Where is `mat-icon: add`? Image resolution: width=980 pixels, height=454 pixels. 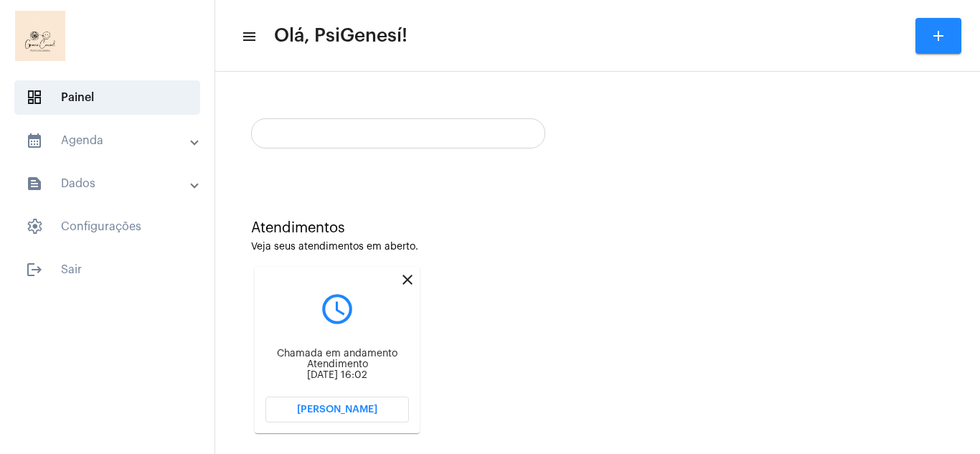 mat-icon: add is located at coordinates (938, 36).